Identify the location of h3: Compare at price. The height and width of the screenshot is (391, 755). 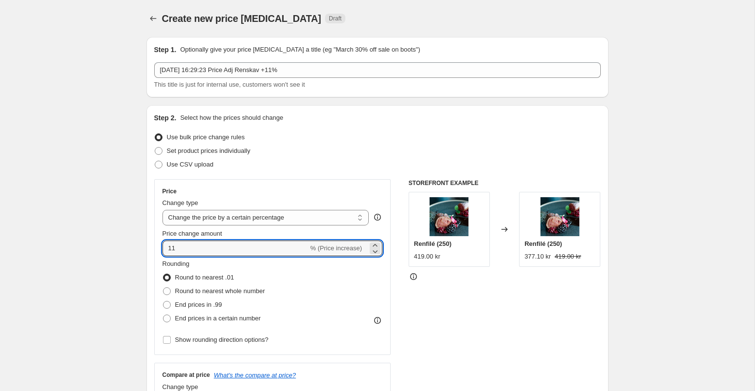
(186, 374).